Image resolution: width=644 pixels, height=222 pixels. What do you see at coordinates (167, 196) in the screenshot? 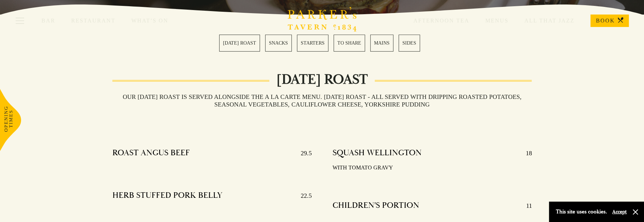
I see `h4: HERB STUFFED PORK BELLY` at bounding box center [167, 196].